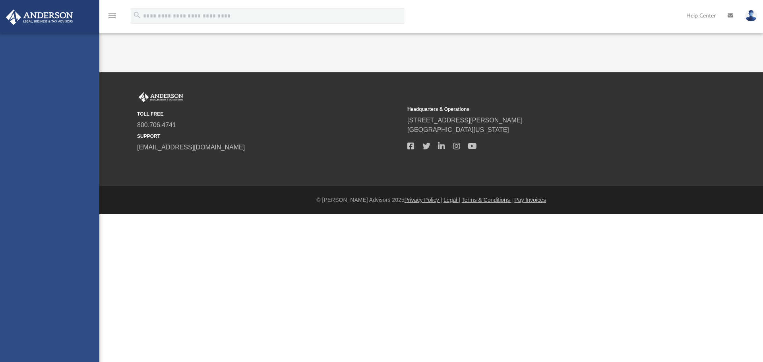 The image size is (763, 362). What do you see at coordinates (487, 200) in the screenshot?
I see `a: Terms & Conditions |` at bounding box center [487, 200].